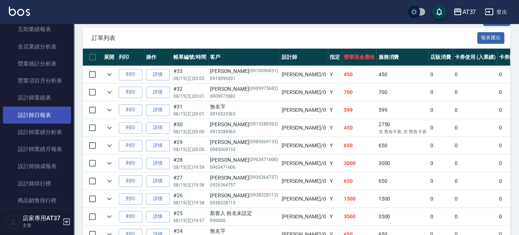 The width and height of the screenshot is (519, 235). Describe the element at coordinates (19, 11) in the screenshot. I see `img: Logo` at that location.